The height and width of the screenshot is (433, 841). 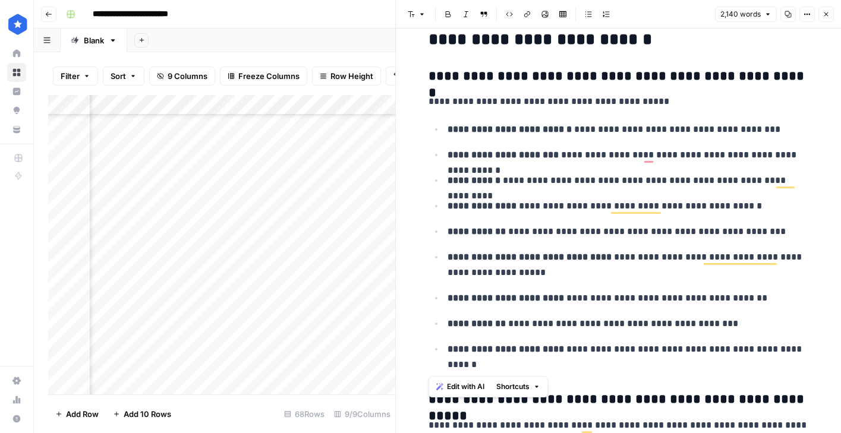 What do you see at coordinates (17, 419) in the screenshot?
I see `button: Help + Support` at bounding box center [17, 419].